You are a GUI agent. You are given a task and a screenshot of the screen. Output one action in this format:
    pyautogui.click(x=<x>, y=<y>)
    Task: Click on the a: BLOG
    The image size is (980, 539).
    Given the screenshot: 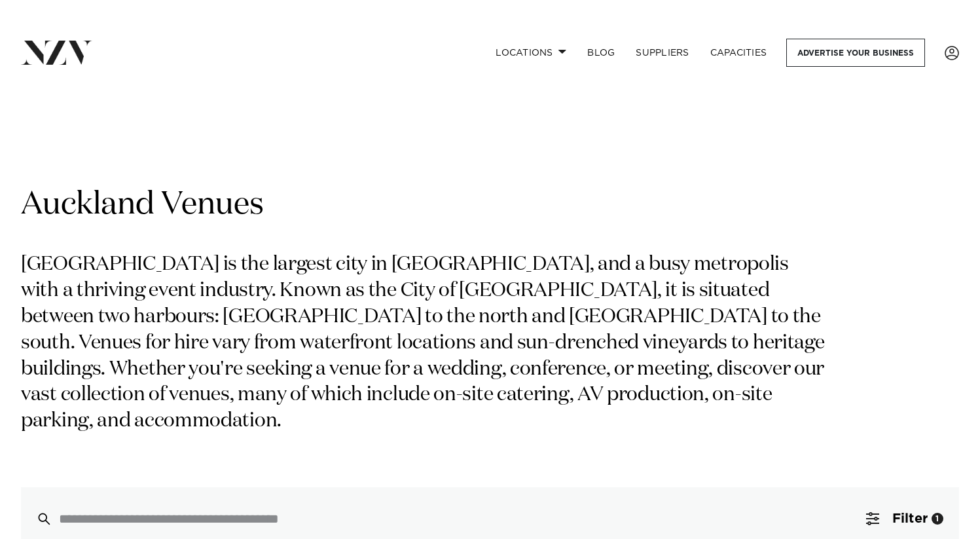 What is the action you would take?
    pyautogui.click(x=602, y=52)
    